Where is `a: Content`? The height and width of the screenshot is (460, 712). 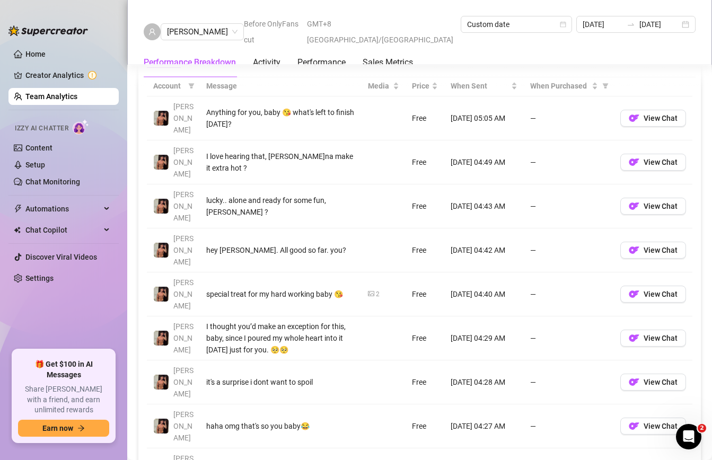 a: Content is located at coordinates (39, 148).